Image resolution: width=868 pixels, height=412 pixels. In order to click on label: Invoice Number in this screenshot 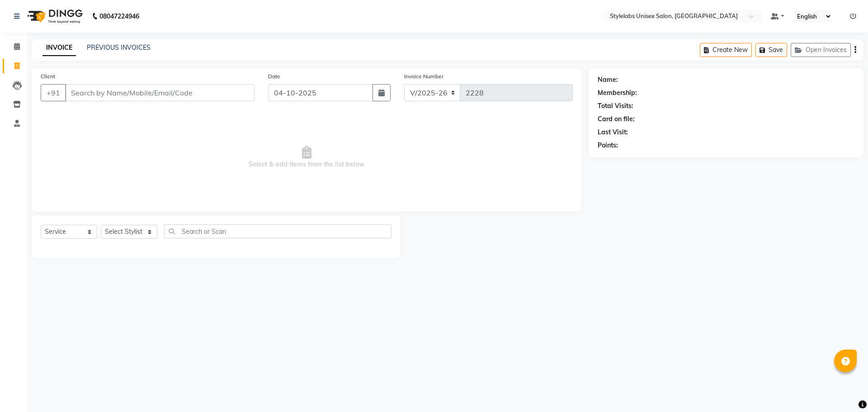, I will do `click(423, 77)`.